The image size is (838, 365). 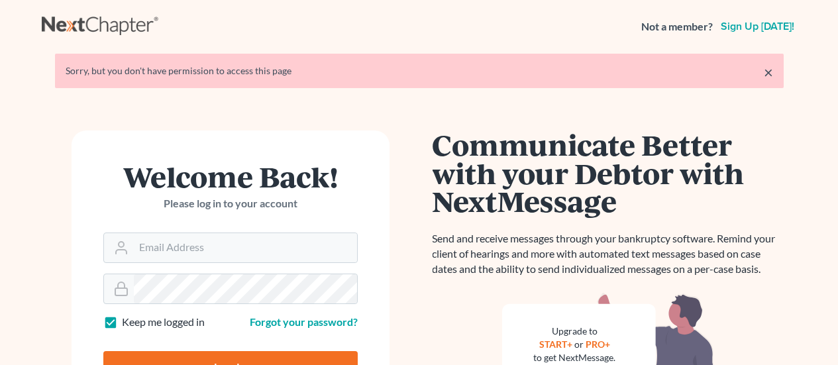 I want to click on div: Upgrade to, so click(x=575, y=331).